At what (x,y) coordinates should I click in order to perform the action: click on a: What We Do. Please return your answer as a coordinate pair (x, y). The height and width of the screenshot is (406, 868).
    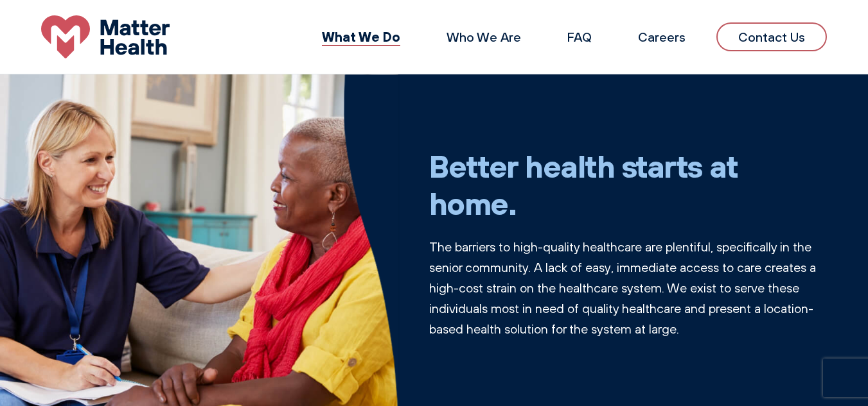
    Looking at the image, I should click on (361, 37).